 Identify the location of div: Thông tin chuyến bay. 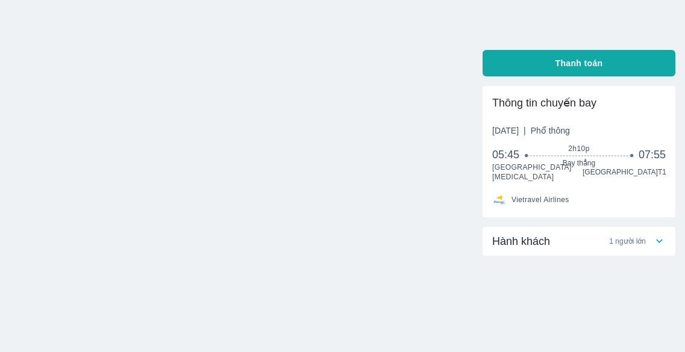
(579, 103).